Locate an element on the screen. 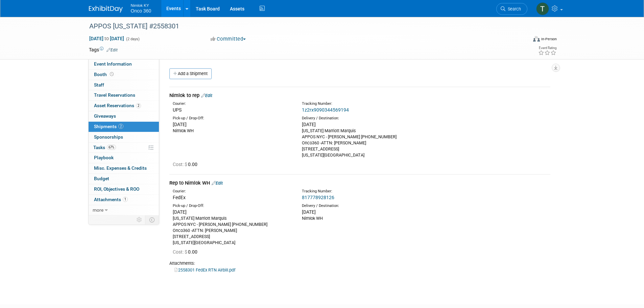 This screenshot has width=644, height=308. span: Sponsorships is located at coordinates (108, 137).